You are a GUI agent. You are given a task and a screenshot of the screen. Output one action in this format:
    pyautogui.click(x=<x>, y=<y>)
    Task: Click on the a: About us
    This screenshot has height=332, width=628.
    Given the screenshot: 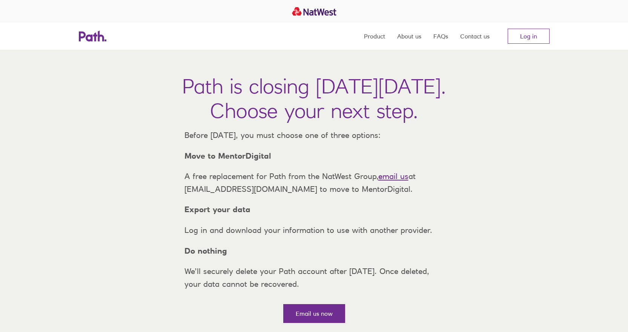 What is the action you would take?
    pyautogui.click(x=409, y=36)
    